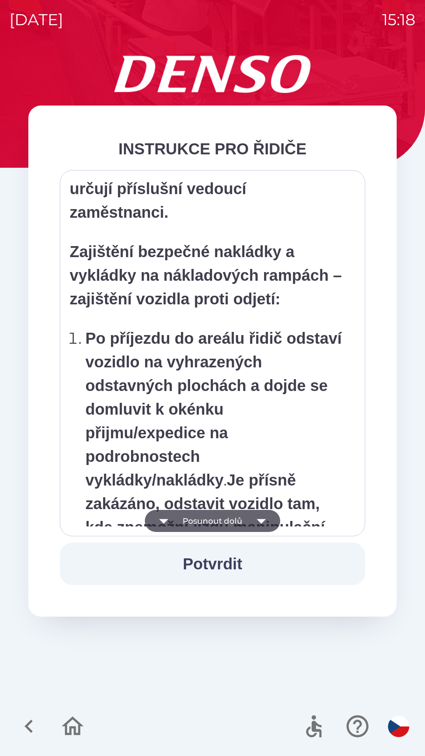 The height and width of the screenshot is (756, 425). Describe the element at coordinates (213, 409) in the screenshot. I see `strong: Po příjezdu do areálu řidič odstaví vozidlo na vyhrazených odstavných plochách a dojde se domluvi...` at that location.